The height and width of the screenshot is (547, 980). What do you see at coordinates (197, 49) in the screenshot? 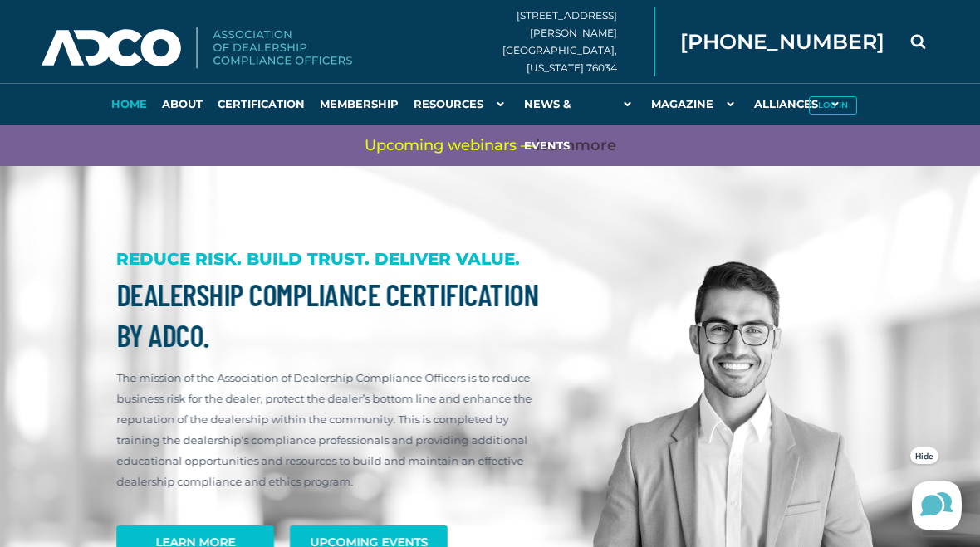
I see `img: Association of Dealership Compliance Officers logo` at bounding box center [197, 49].